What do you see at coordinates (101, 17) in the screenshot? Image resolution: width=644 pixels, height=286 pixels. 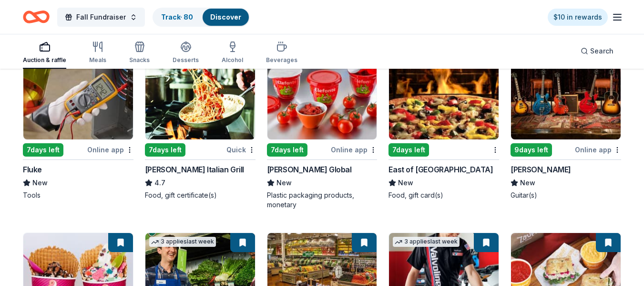 I see `button: Fall Fundraiser` at bounding box center [101, 17].